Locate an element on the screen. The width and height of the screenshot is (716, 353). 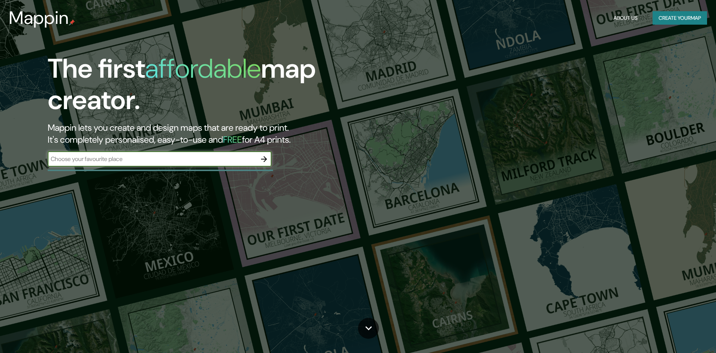
img: mappin-pin is located at coordinates (72, 22).